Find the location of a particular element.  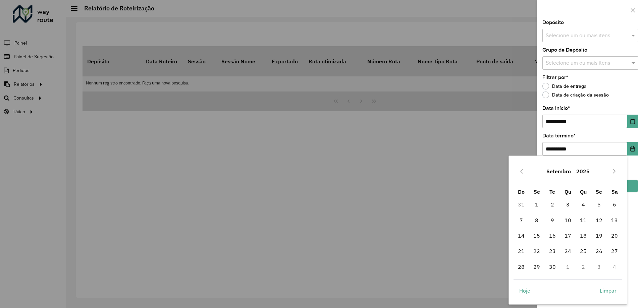

td: 20 is located at coordinates (614, 236).